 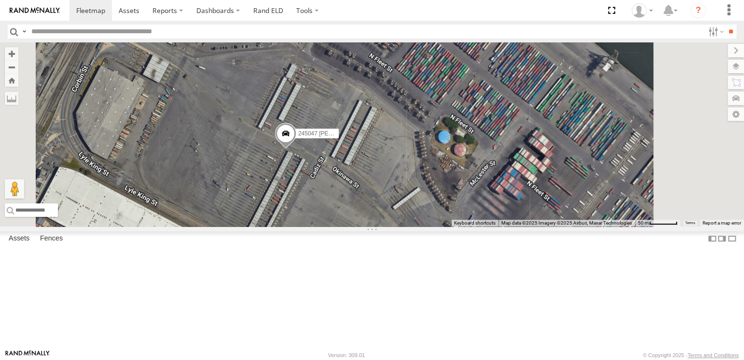 What do you see at coordinates (722, 223) in the screenshot?
I see `a: Report a map error` at bounding box center [722, 223].